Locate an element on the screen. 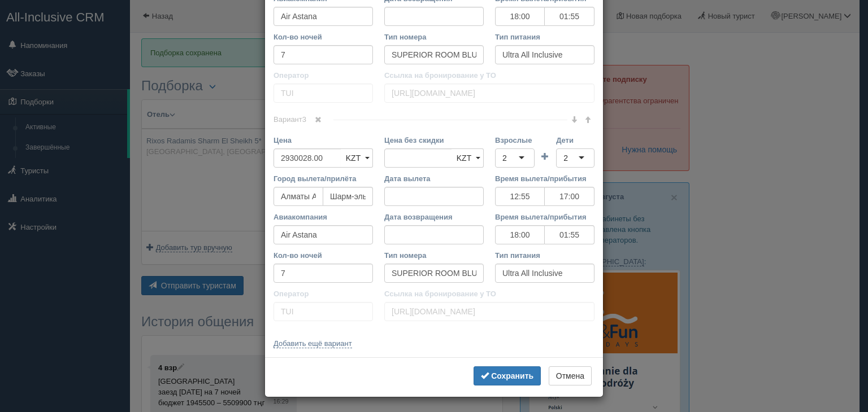 Image resolution: width=868 pixels, height=412 pixels. label: Дата возвращения is located at coordinates (434, 217).